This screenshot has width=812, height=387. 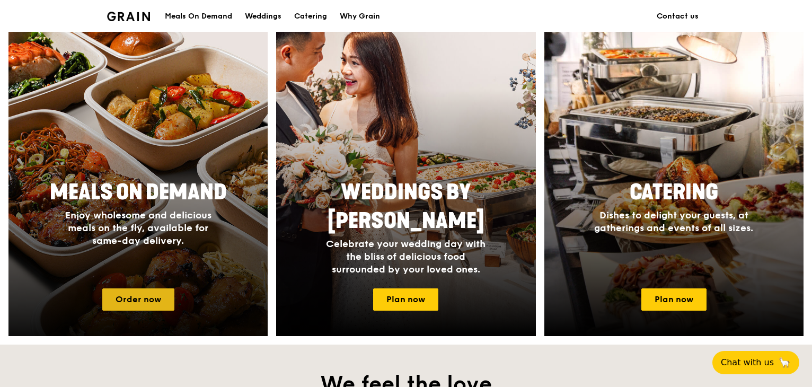 What do you see at coordinates (405, 256) in the screenshot?
I see `span: Celebrate your wedding day with the bliss of delicious food surrounded by your loved ones.` at bounding box center [405, 256].